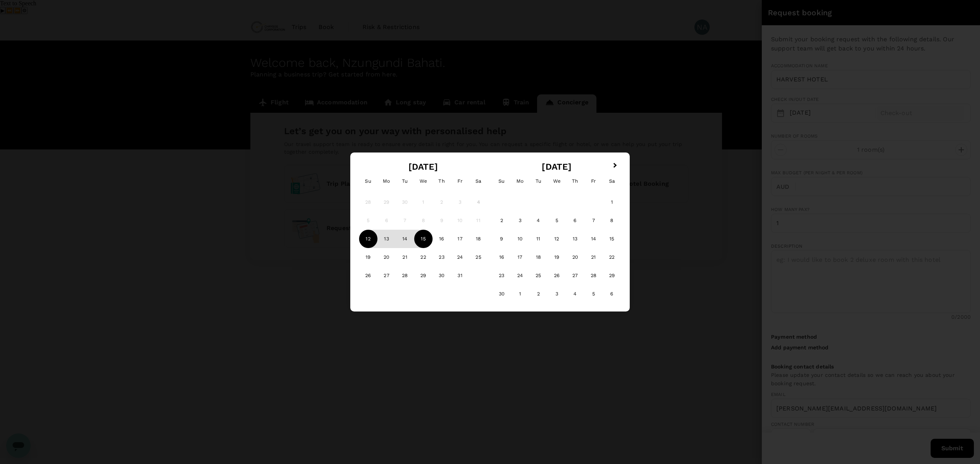 The width and height of the screenshot is (980, 464). I want to click on div: Choose Wednesday, November 19th, 2025, so click(557, 258).